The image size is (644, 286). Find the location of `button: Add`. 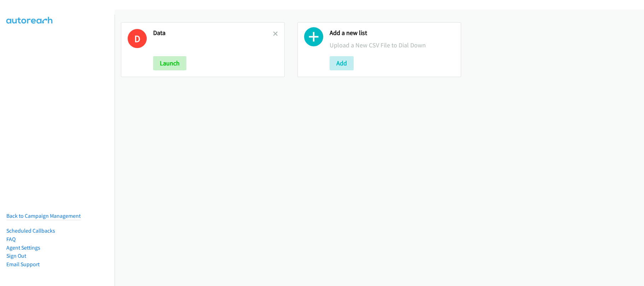

button: Add is located at coordinates (342, 63).